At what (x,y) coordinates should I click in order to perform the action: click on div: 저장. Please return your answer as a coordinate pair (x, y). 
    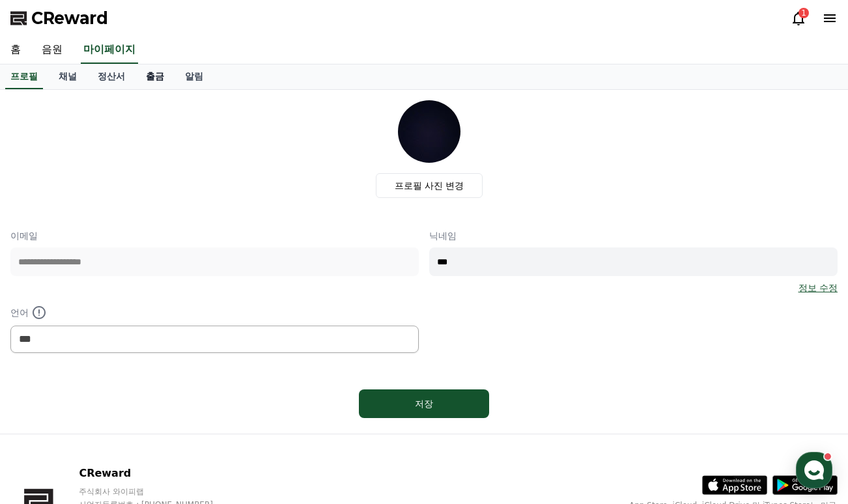
    Looking at the image, I should click on (424, 404).